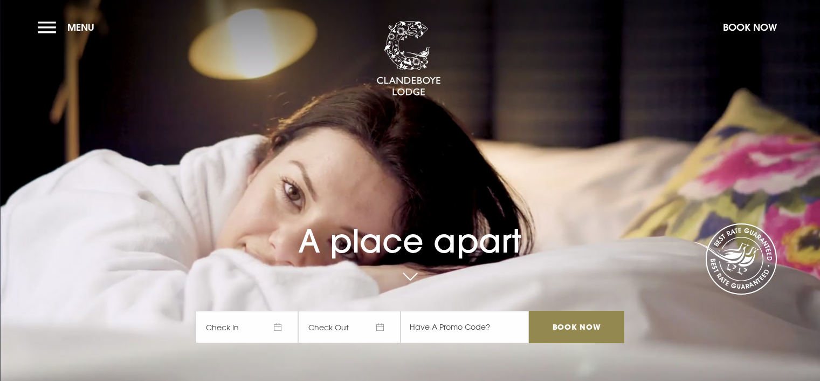 The image size is (820, 381). I want to click on input: Book Now, so click(576, 327).